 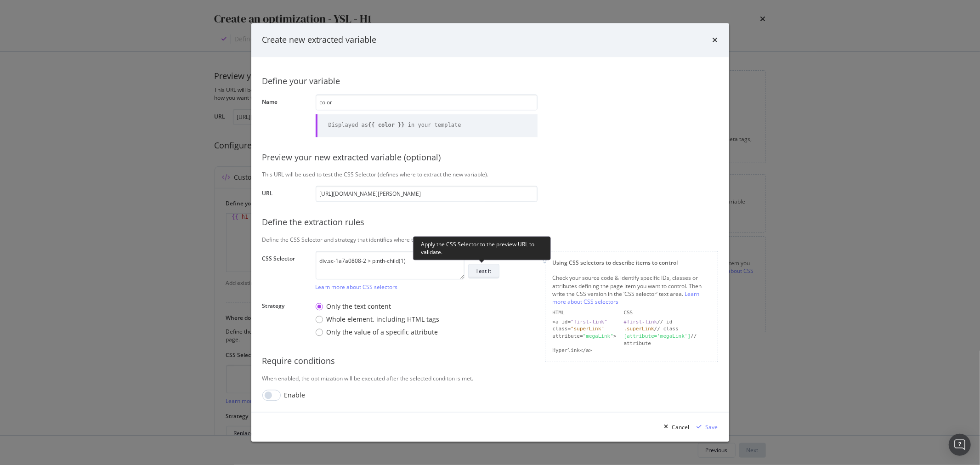 What do you see at coordinates (490, 174) in the screenshot?
I see `div: This URL will be used to test the CSS Selector (defines where to extract the new variable).` at bounding box center [490, 174].